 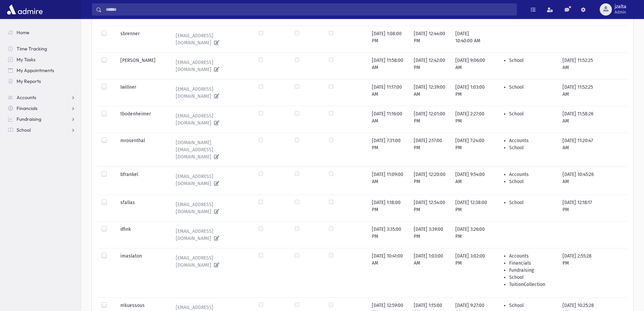 What do you see at coordinates (24, 130) in the screenshot?
I see `span: School` at bounding box center [24, 130].